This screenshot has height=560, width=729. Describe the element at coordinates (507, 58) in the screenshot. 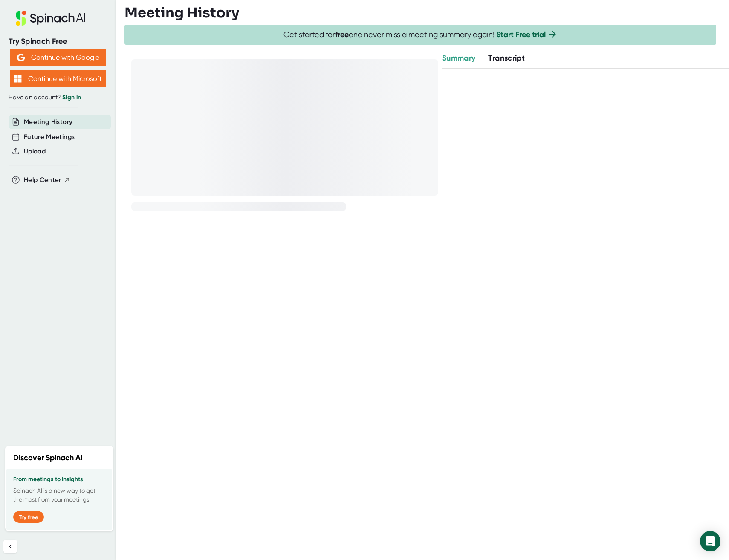

I see `span: Transcript` at that location.